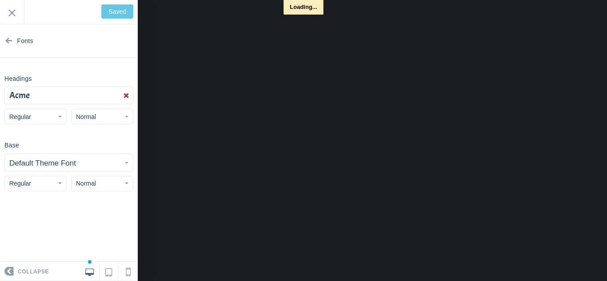 This screenshot has height=281, width=607. What do you see at coordinates (33, 272) in the screenshot?
I see `span: Collapse` at bounding box center [33, 272].